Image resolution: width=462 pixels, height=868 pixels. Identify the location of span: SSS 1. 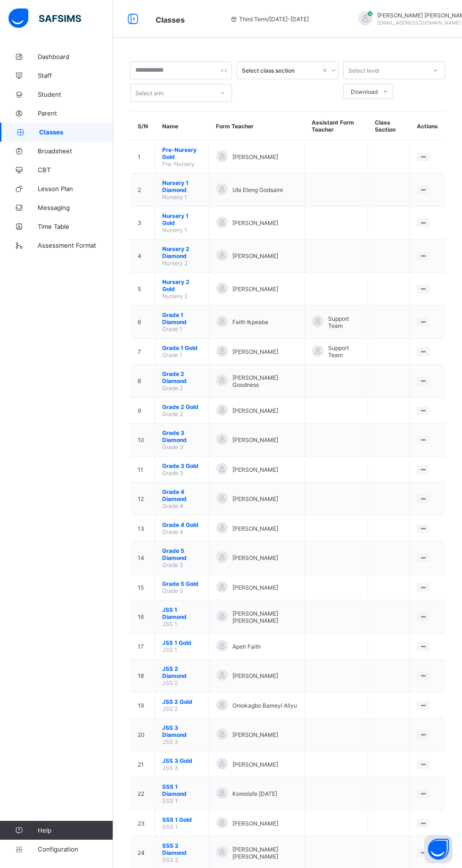
(170, 827).